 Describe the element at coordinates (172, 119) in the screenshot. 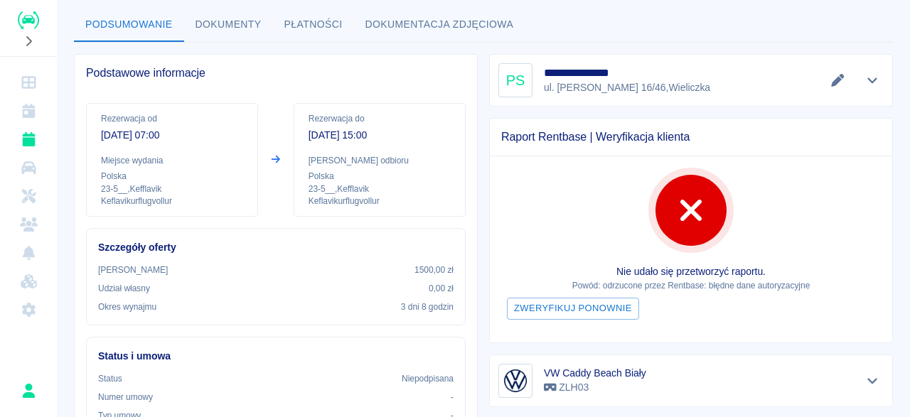

I see `p: Rezerwacja od` at that location.